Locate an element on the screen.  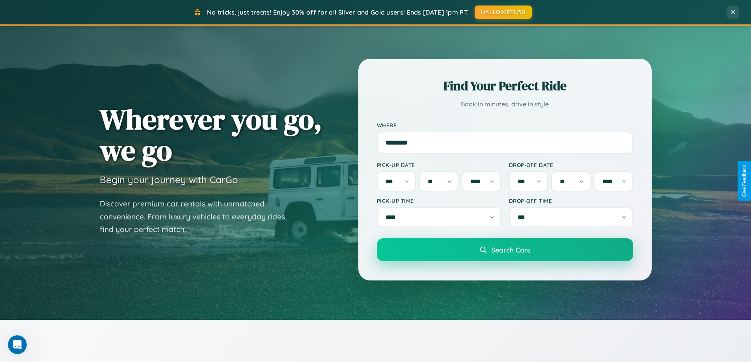
button: HALLOWEEN30 is located at coordinates (503, 12).